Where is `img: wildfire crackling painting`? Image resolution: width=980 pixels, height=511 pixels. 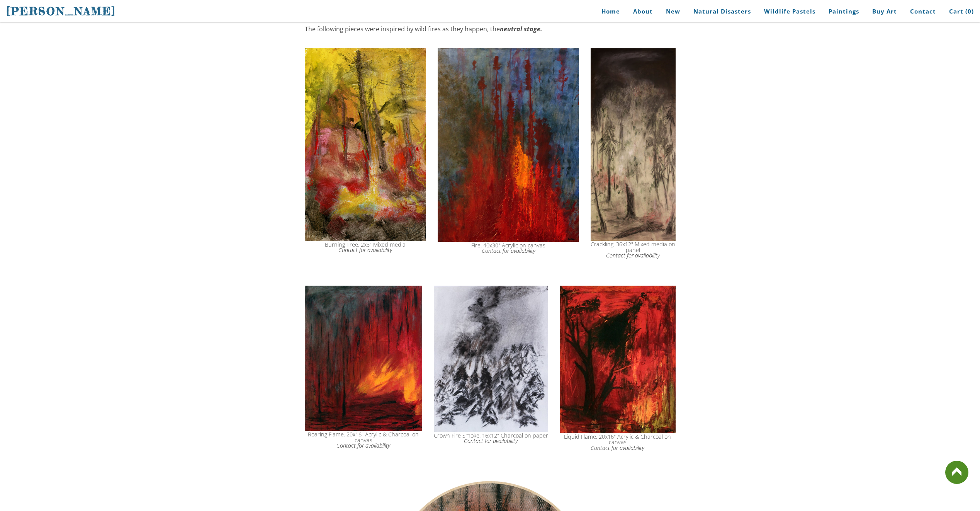 img: wildfire crackling painting is located at coordinates (633, 144).